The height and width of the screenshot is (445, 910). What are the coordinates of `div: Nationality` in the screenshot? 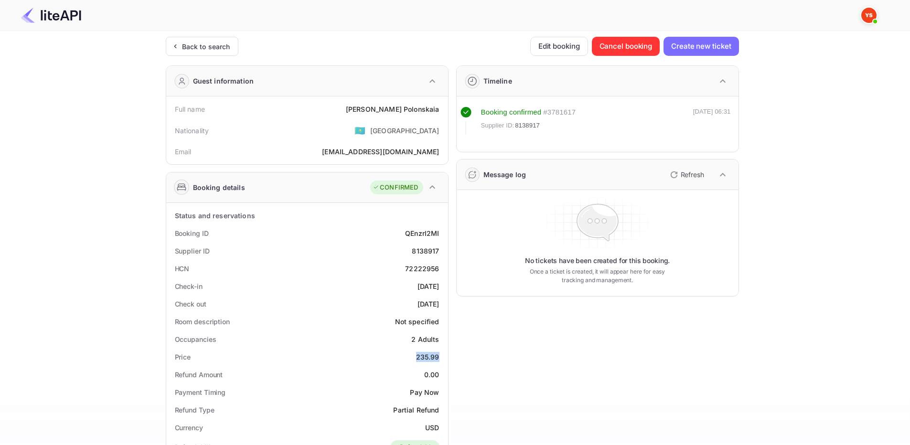 It's located at (192, 130).